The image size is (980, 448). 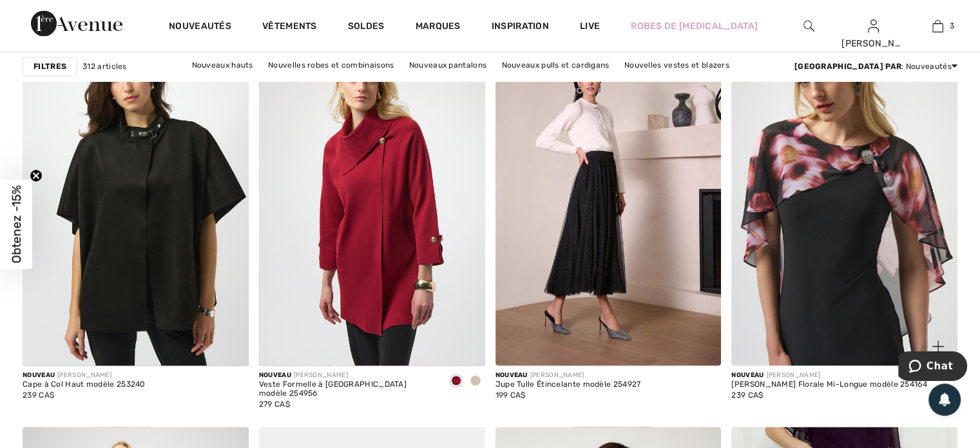 What do you see at coordinates (475, 381) in the screenshot?
I see `div: Birch melange` at bounding box center [475, 381].